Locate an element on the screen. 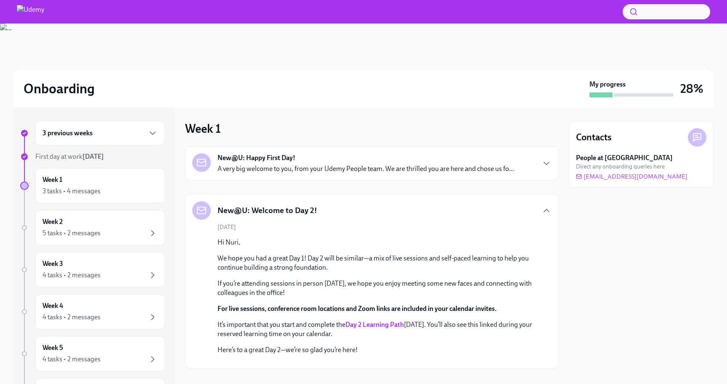 This screenshot has height=384, width=727. a: Week 25 tasks • 2 messages is located at coordinates (92, 228).